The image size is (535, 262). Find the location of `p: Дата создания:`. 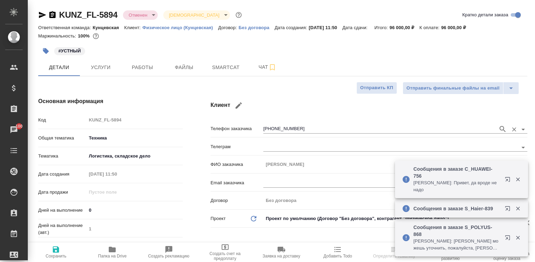

p: Дата создания: is located at coordinates (292, 27).